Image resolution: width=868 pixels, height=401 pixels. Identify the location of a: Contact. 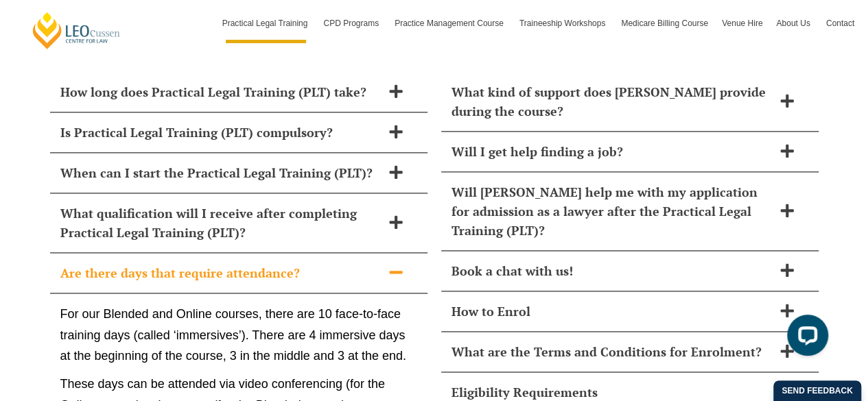
(840, 23).